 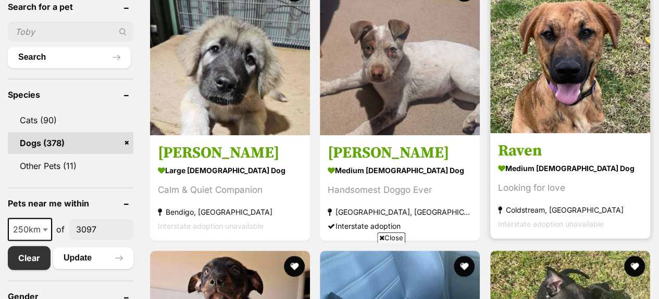 What do you see at coordinates (391, 238) in the screenshot?
I see `span: Close` at bounding box center [391, 238].